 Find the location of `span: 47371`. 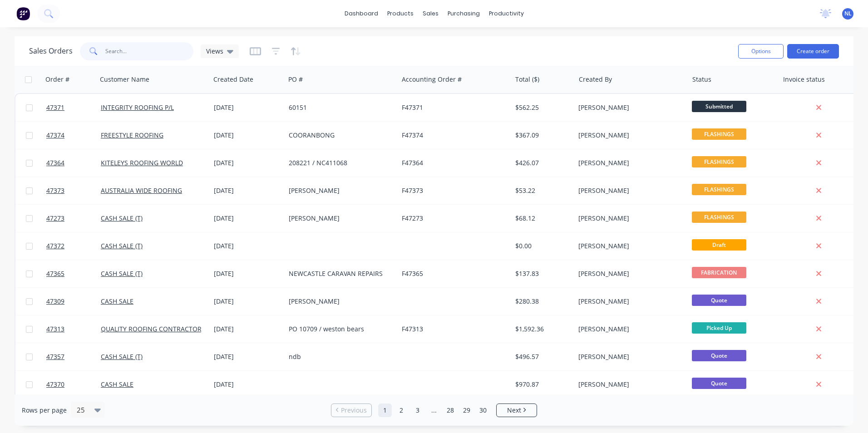

span: 47371 is located at coordinates (55, 107).